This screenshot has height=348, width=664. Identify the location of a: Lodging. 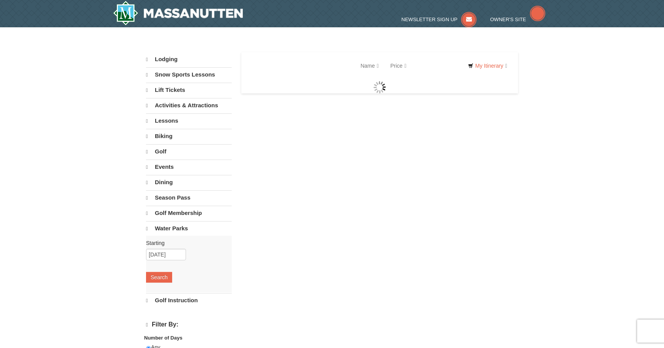
(189, 59).